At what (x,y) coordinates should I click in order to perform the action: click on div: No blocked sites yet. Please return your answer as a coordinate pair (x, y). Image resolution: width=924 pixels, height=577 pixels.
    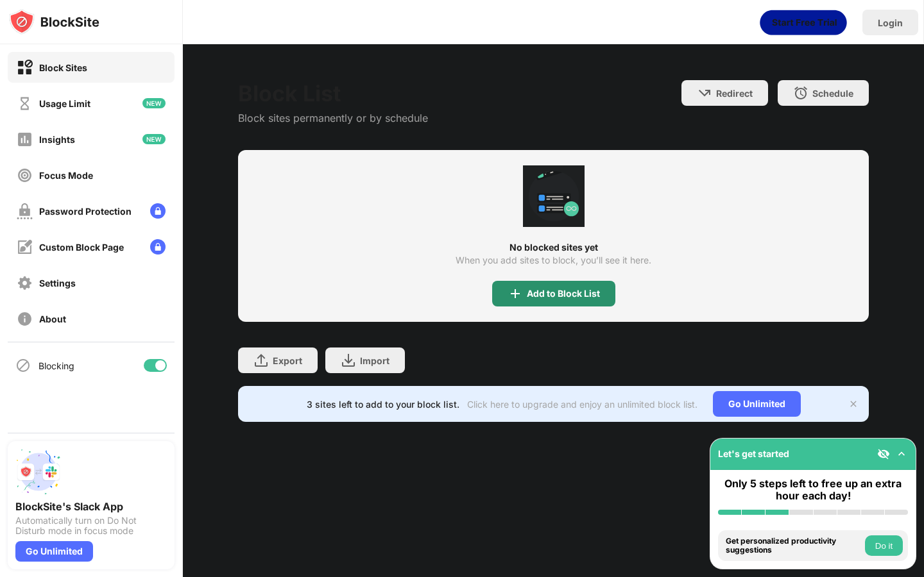
    Looking at the image, I should click on (553, 248).